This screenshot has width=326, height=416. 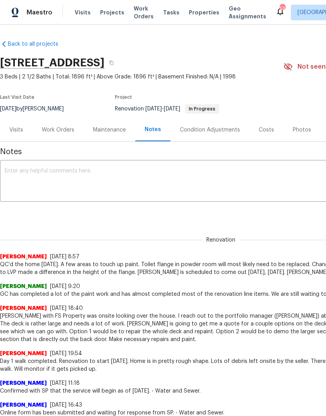 What do you see at coordinates (153, 130) in the screenshot?
I see `div: Notes` at bounding box center [153, 130].